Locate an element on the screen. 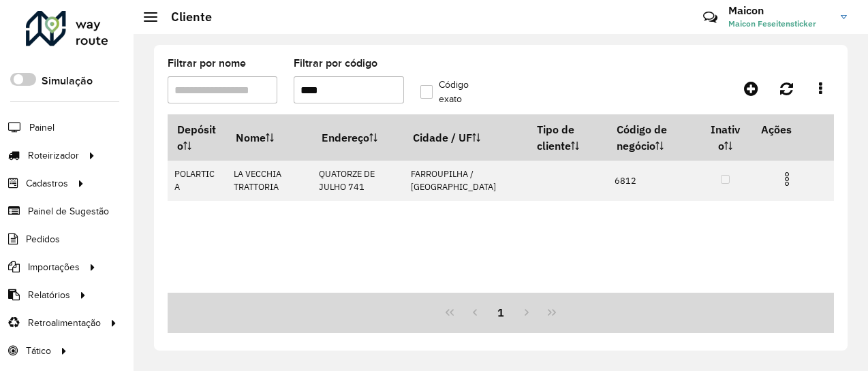 The image size is (868, 371). h2: Cliente is located at coordinates (185, 17).